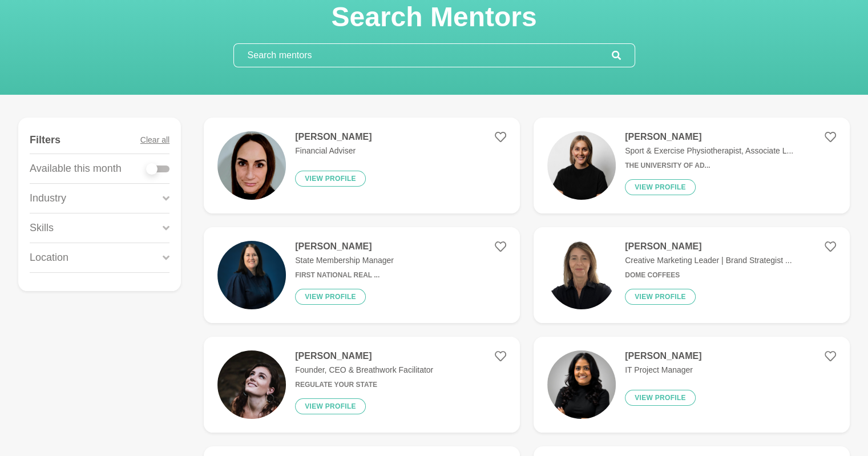 Image resolution: width=868 pixels, height=456 pixels. I want to click on h4: Filters, so click(45, 140).